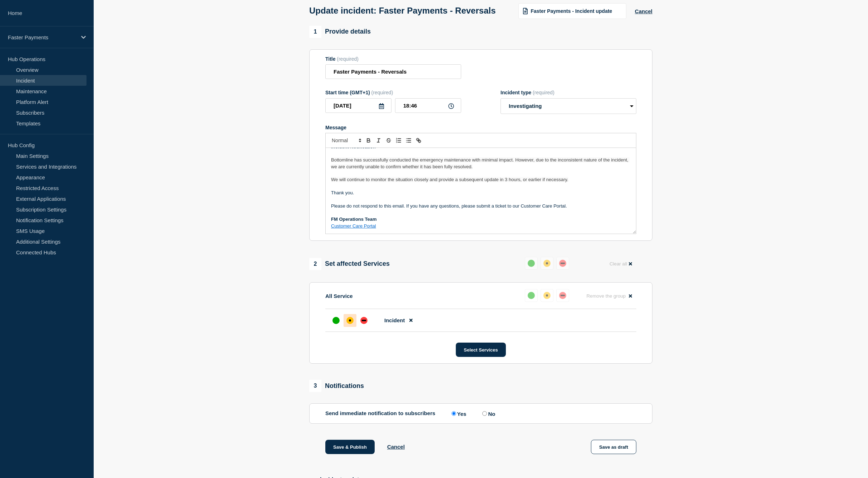 The height and width of the screenshot is (478, 868). Describe the element at coordinates (399, 141) in the screenshot. I see `button: Toggle ordered list` at that location.